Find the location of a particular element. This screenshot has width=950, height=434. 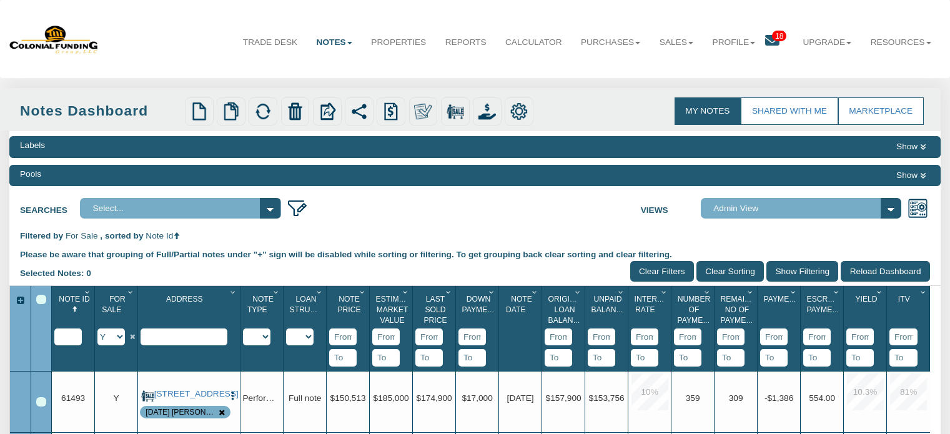

a: Purchases is located at coordinates (611, 42).